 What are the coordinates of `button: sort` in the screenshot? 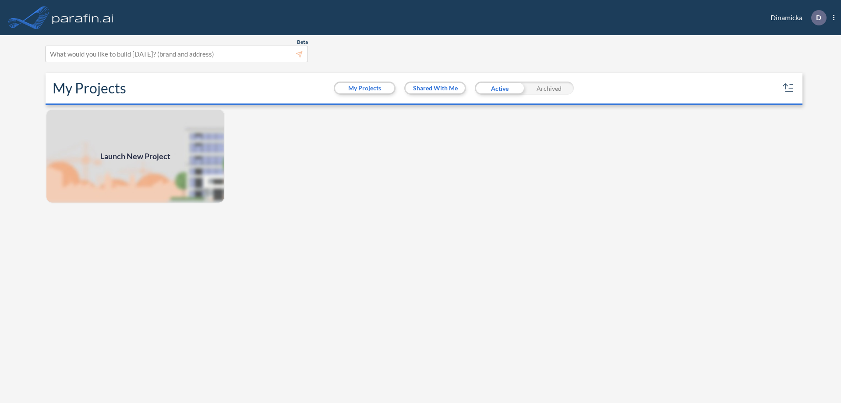 It's located at (789, 88).